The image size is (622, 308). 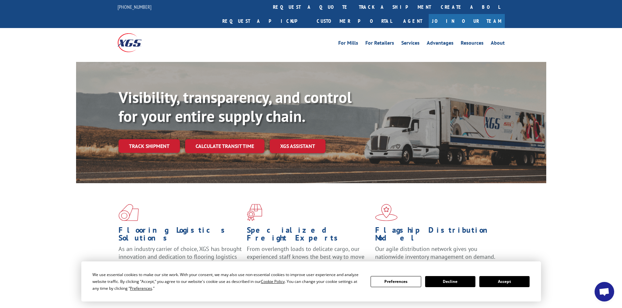 I want to click on a: Join Our Team, so click(x=466, y=21).